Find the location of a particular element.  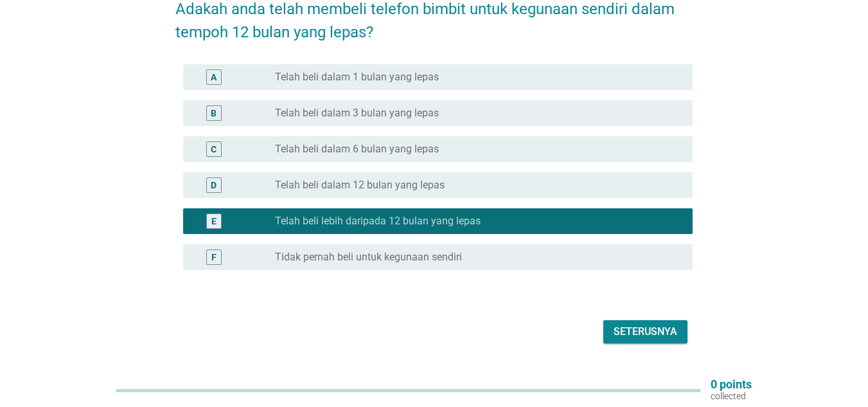

label: Telah beli dalam 3 bulan yang lepas is located at coordinates (357, 113).